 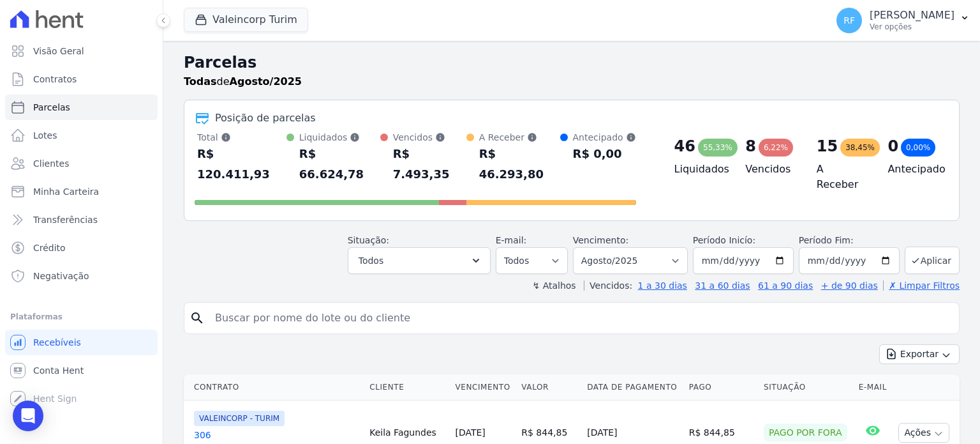 What do you see at coordinates (721, 387) in the screenshot?
I see `th: Pago` at bounding box center [721, 387].